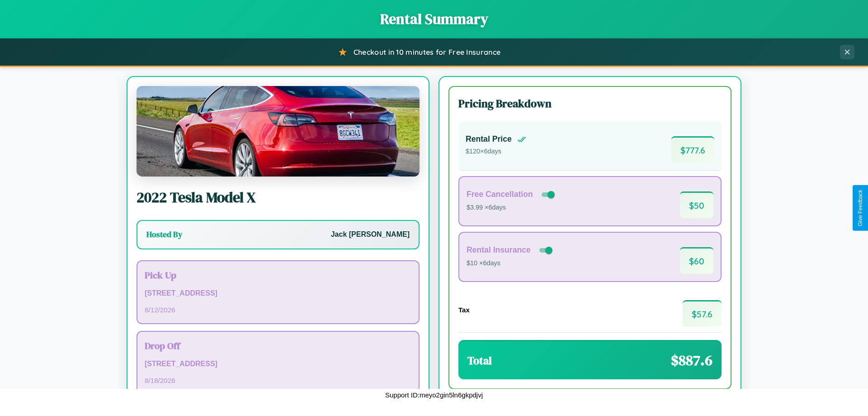  Describe the element at coordinates (498, 250) in the screenshot. I see `h4: Rental Insurance` at that location.